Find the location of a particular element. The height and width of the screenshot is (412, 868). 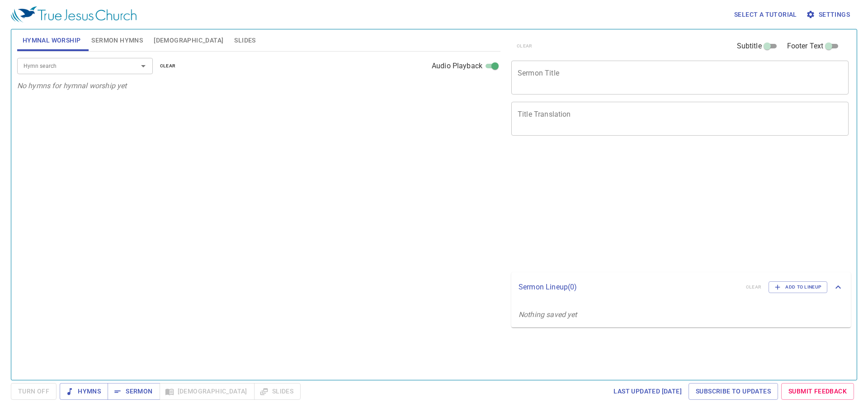

span: Slides is located at coordinates (245, 40).